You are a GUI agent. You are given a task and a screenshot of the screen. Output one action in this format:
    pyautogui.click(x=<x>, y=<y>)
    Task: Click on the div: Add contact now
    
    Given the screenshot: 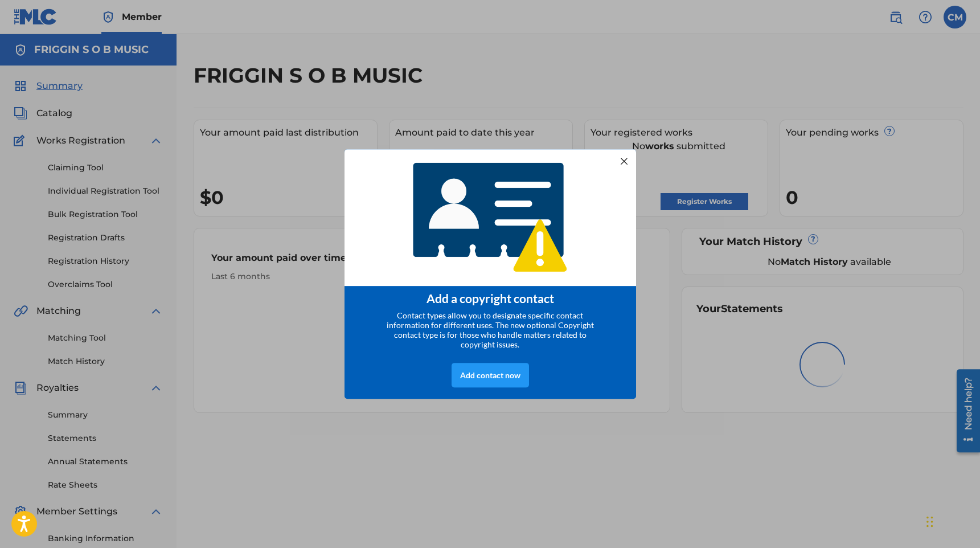 What is the action you would take?
    pyautogui.click(x=491, y=374)
    